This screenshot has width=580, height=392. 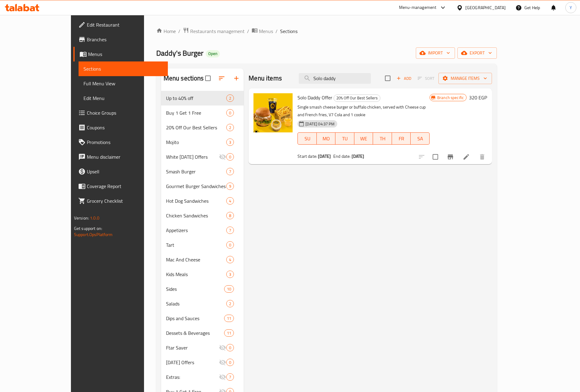 What do you see at coordinates (196, 171) in the screenshot?
I see `div: Smash Burger` at bounding box center [196, 171].